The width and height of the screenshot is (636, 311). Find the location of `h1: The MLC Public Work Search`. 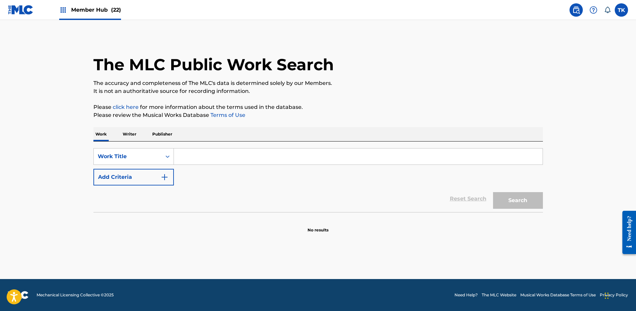

h1: The MLC Public Work Search is located at coordinates (213, 65).